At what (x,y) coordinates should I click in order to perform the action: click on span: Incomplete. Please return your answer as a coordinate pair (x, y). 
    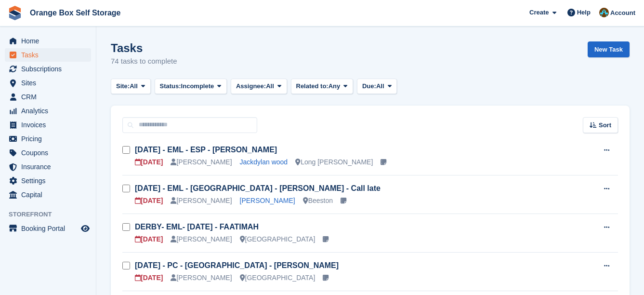
    Looking at the image, I should click on (198, 87).